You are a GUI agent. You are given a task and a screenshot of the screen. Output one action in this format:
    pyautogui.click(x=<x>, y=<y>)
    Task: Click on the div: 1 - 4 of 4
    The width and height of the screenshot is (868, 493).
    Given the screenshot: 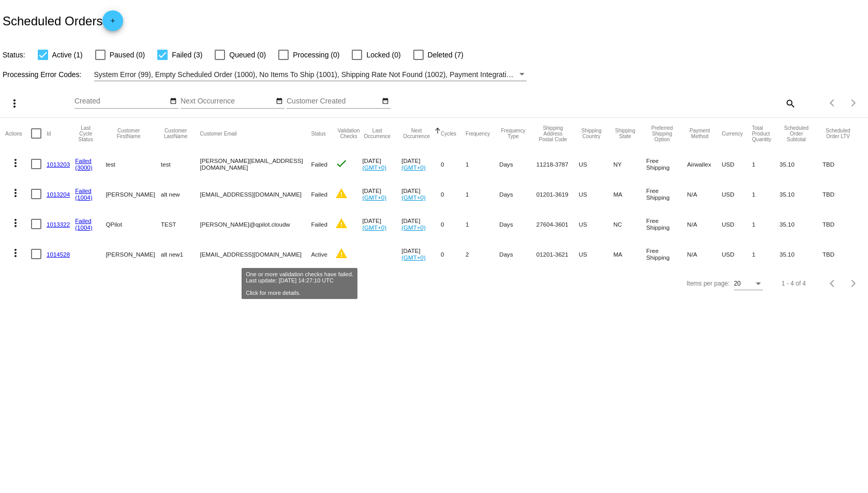 What is the action you would take?
    pyautogui.click(x=793, y=283)
    